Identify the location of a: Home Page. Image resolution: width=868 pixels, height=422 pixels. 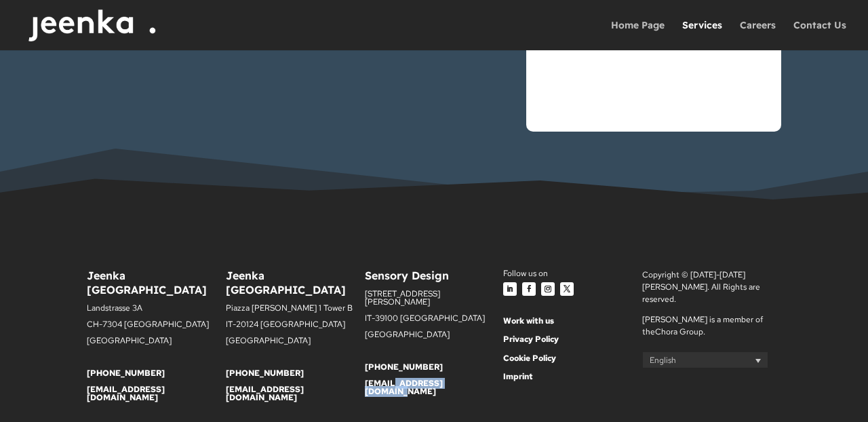
(637, 35).